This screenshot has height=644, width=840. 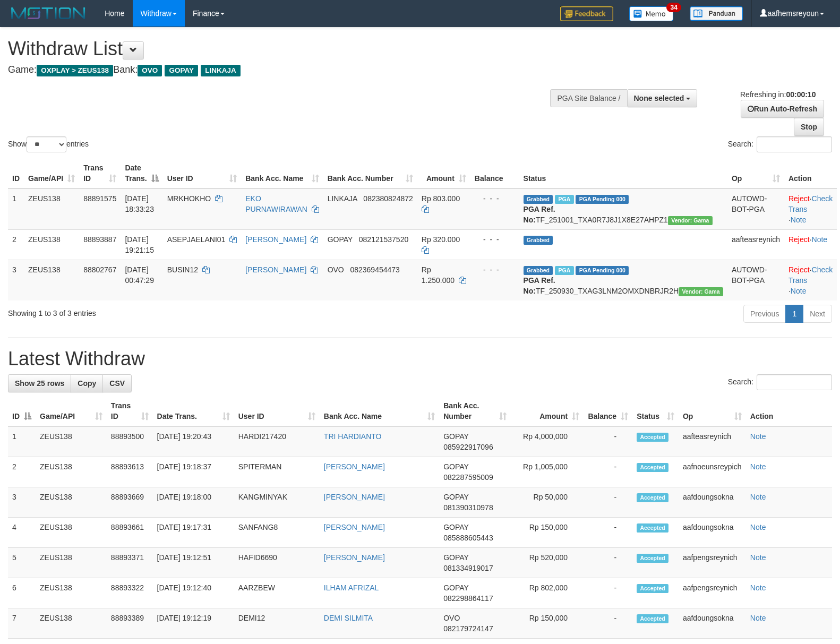 What do you see at coordinates (349, 618) in the screenshot?
I see `a: DEMI SILMITA` at bounding box center [349, 618].